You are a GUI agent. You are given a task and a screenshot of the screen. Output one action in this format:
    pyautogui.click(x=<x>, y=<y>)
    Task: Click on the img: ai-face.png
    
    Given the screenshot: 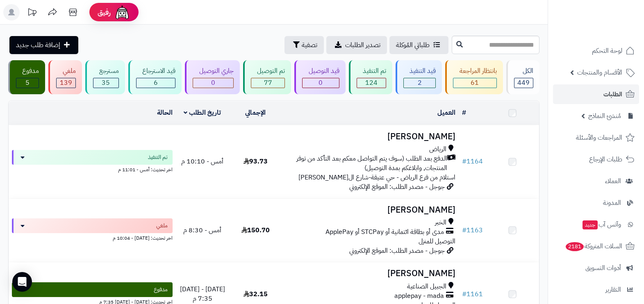 What is the action you would take?
    pyautogui.click(x=122, y=12)
    